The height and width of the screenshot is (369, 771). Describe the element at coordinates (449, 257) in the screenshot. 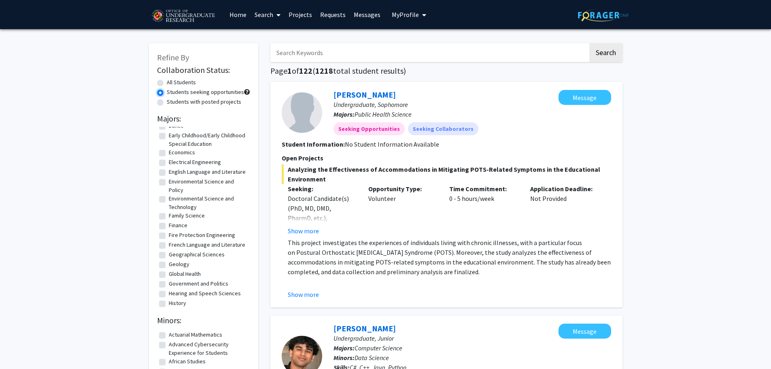

I see `span: This project investigates the experiences of individuals living with chronic illnesses, with a pa...` at that location.